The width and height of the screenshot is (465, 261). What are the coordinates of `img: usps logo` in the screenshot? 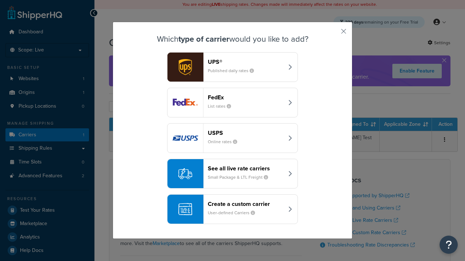 It's located at (185, 138).